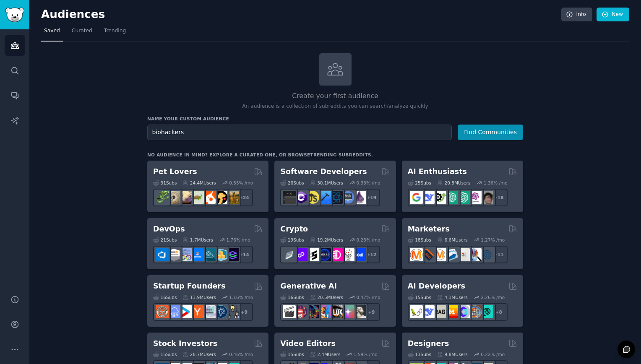  What do you see at coordinates (241, 355) in the screenshot?
I see `div: 0.46 % /mo` at bounding box center [241, 355].